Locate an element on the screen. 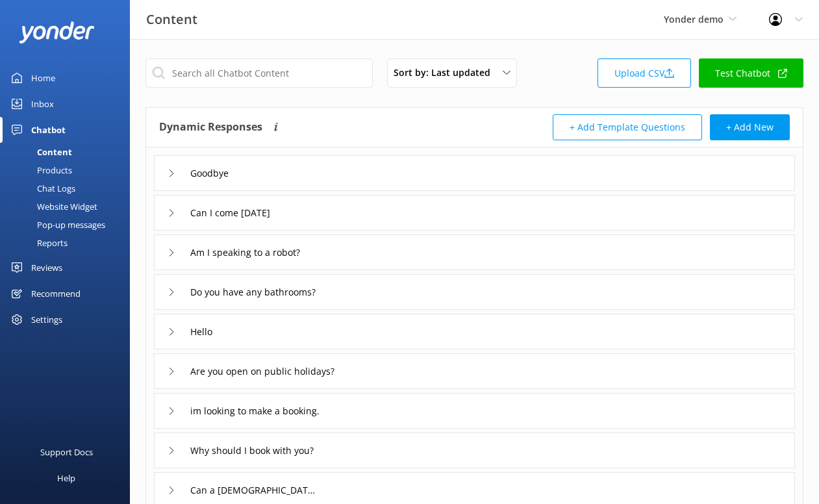  div: Products is located at coordinates (40, 170).